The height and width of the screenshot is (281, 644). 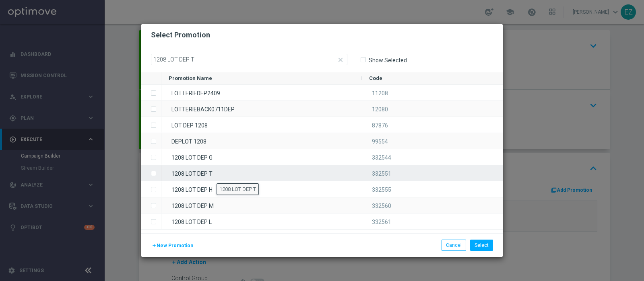 What do you see at coordinates (380, 126) in the screenshot?
I see `span: 87876` at bounding box center [380, 126].